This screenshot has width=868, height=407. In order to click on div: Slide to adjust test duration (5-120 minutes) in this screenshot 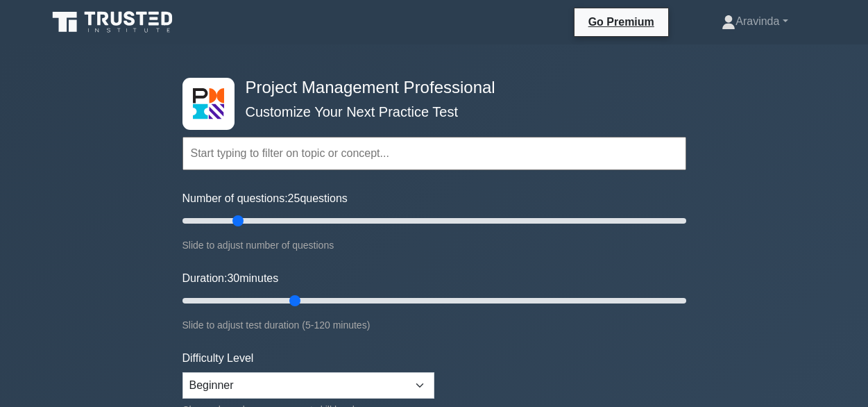, I will do `click(434, 326)`.